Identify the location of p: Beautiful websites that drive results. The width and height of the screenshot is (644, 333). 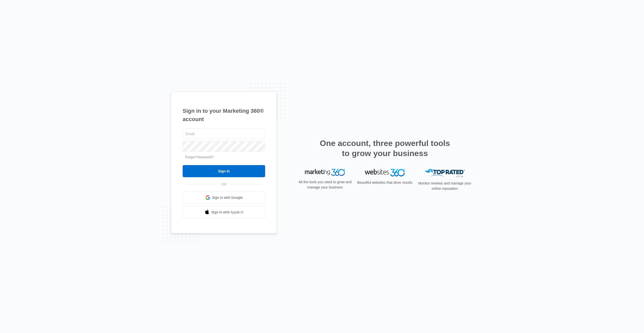
(385, 183).